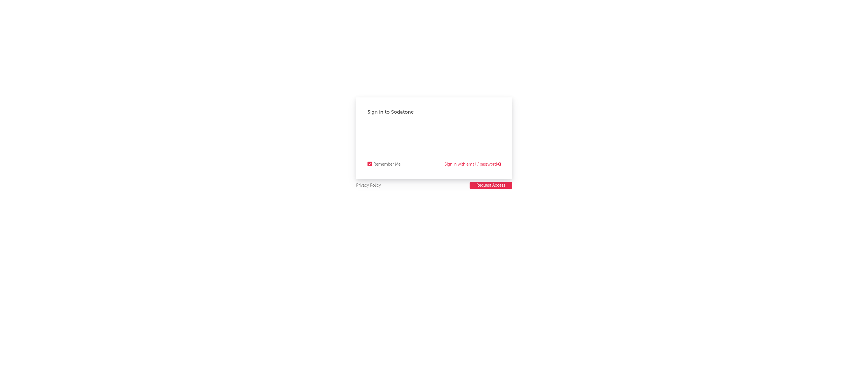 The width and height of the screenshot is (868, 384). I want to click on a: Sign in with email / password, so click(473, 164).